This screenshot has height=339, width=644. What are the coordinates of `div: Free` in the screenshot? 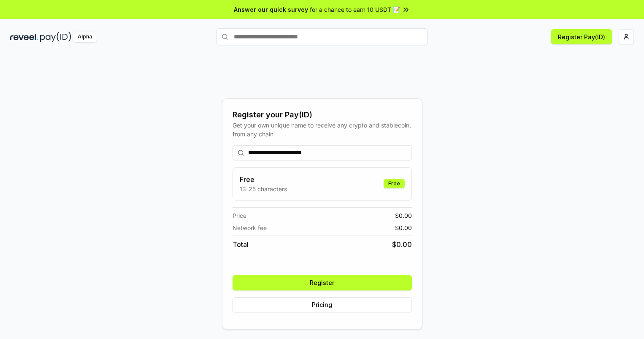 It's located at (394, 184).